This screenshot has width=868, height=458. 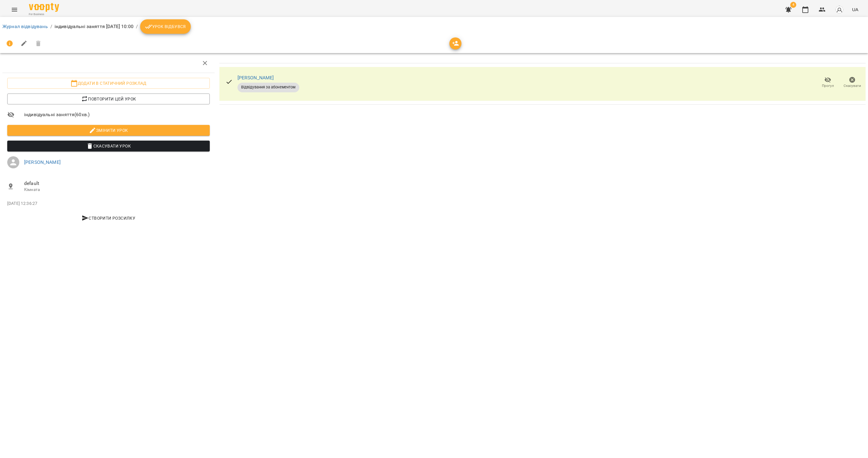 What do you see at coordinates (15, 10) in the screenshot?
I see `button: Menu` at bounding box center [15, 10].